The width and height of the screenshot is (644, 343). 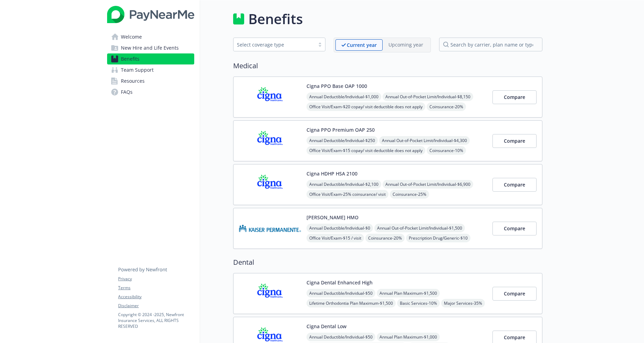 What do you see at coordinates (131, 37) in the screenshot?
I see `span: Welcome` at bounding box center [131, 37].